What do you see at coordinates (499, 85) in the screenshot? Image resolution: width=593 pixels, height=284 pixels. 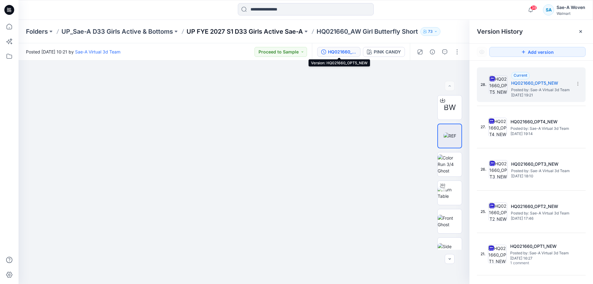 I see `img: HQ021660_OPT5_NEW` at bounding box center [499, 85].